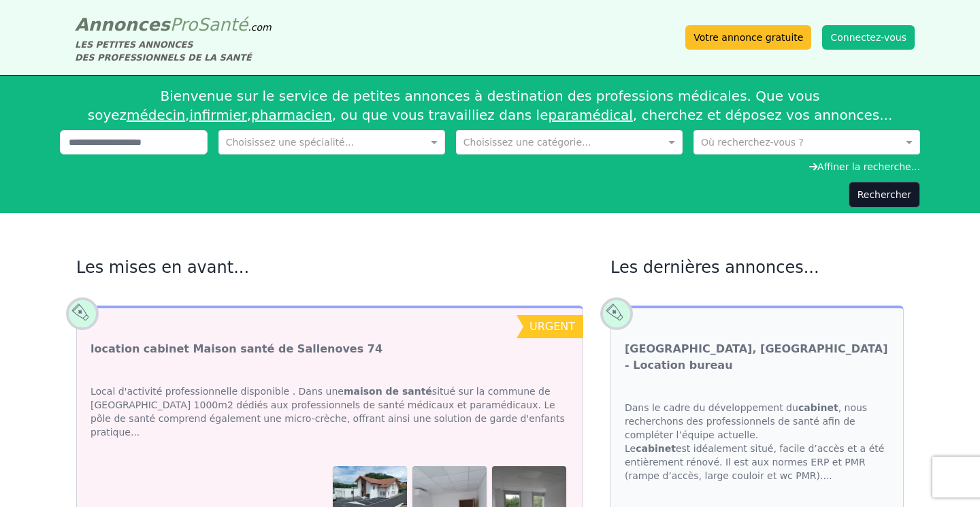 Image resolution: width=980 pixels, height=507 pixels. Describe the element at coordinates (868, 37) in the screenshot. I see `button: Connectez-vous` at that location.